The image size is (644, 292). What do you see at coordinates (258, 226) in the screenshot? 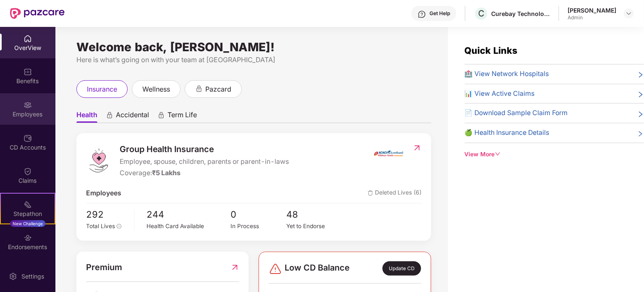
I see `div: In Process` at bounding box center [258, 226].